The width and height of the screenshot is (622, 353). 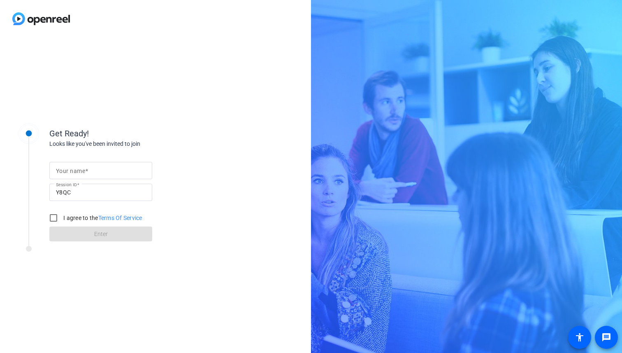 What do you see at coordinates (70, 171) in the screenshot?
I see `mat-label: Your name` at bounding box center [70, 171].